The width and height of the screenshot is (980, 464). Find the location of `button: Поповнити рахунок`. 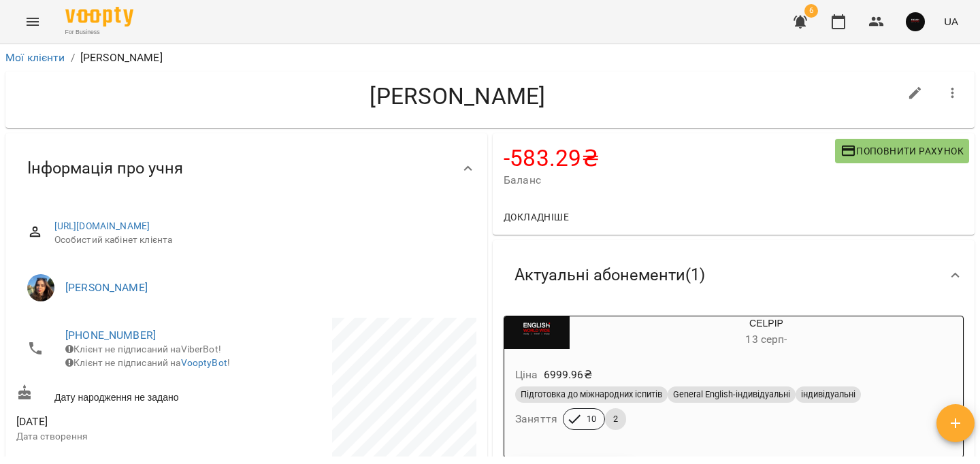

button: Поповнити рахунок is located at coordinates (902, 151).